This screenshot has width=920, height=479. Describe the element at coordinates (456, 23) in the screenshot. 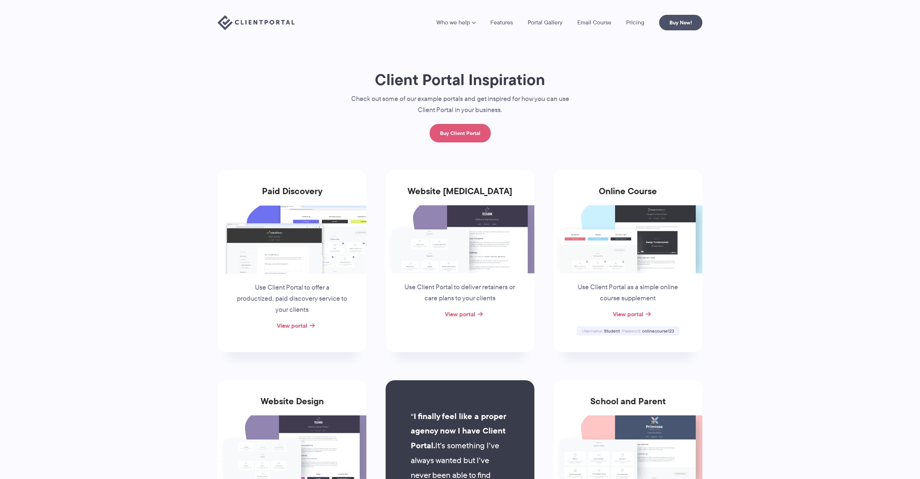

I see `a: Who we help` at that location.